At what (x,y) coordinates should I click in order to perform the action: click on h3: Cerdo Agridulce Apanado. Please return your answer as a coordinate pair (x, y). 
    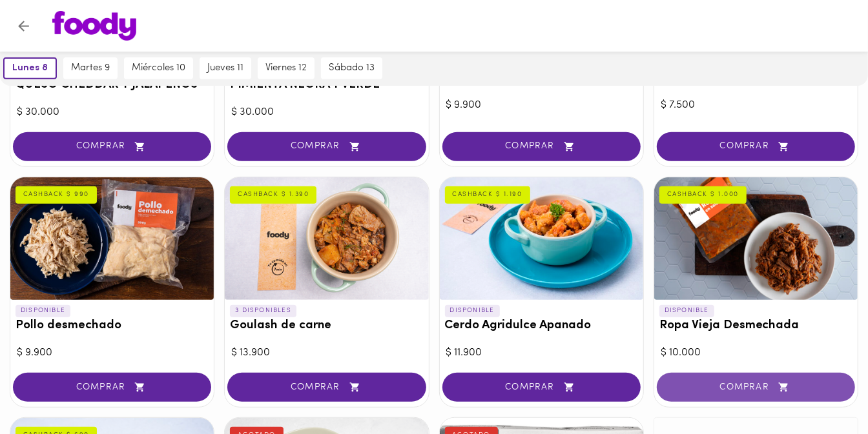
    Looking at the image, I should click on (541, 326).